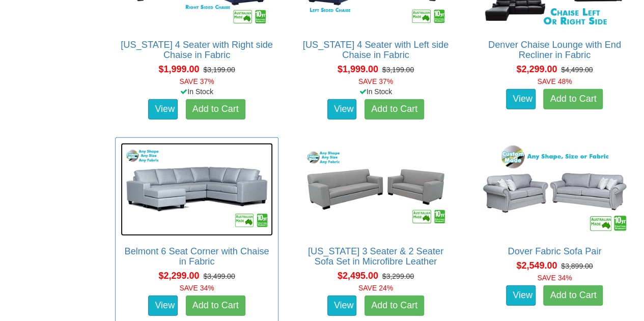  Describe the element at coordinates (555, 190) in the screenshot. I see `img: Dover Fabric Sofa Pair` at that location.